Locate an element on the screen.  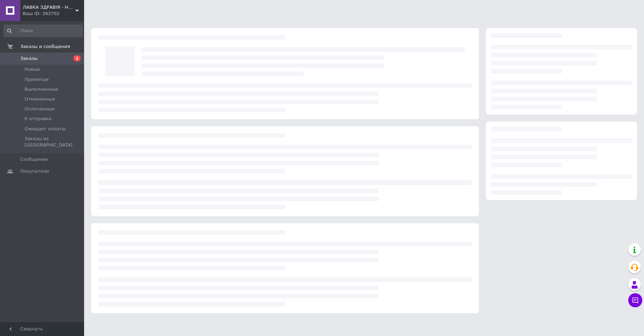
span: Принятые is located at coordinates (36, 79).